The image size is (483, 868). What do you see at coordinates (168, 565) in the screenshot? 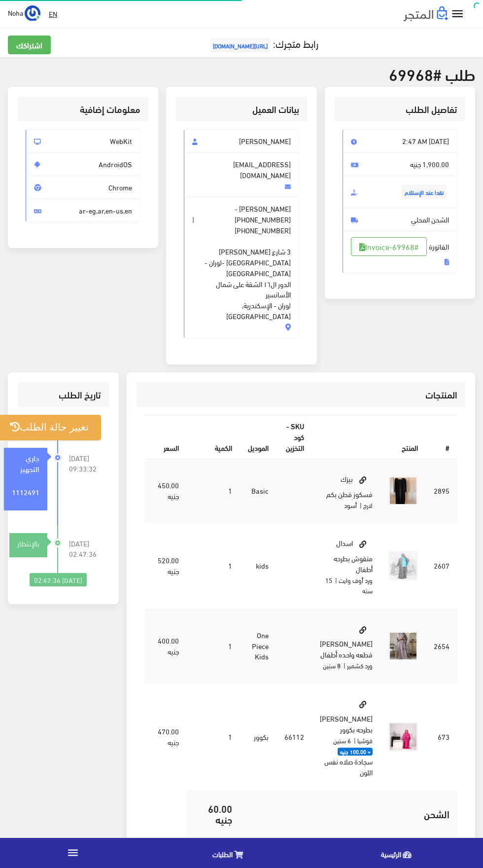
I see `td: 520.00 جنيه` at bounding box center [168, 565].